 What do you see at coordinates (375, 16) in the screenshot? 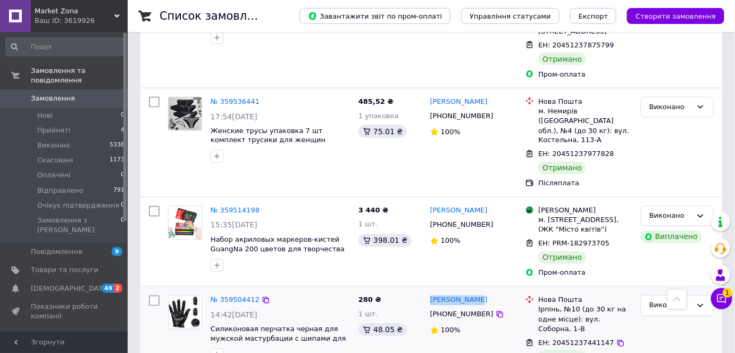
I see `span: Завантажити звіт по пром-оплаті` at bounding box center [375, 16].